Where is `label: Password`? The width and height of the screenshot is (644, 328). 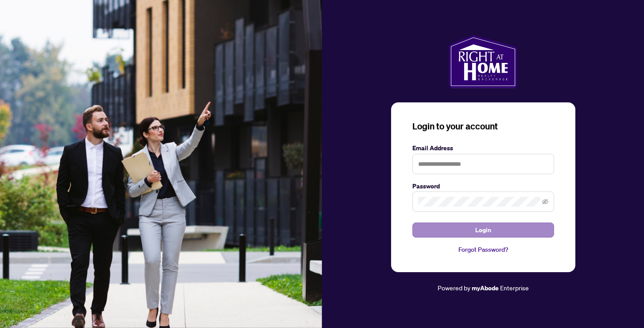 label: Password is located at coordinates (483, 186).